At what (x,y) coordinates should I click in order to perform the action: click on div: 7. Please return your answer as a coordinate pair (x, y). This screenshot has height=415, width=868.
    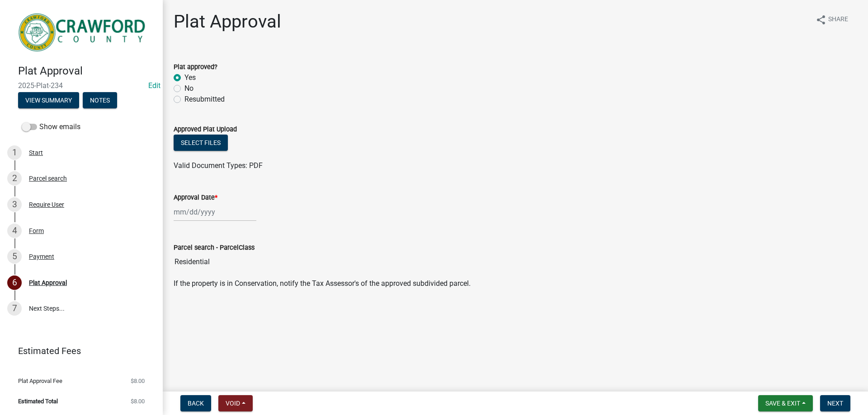
    Looking at the image, I should click on (15, 308).